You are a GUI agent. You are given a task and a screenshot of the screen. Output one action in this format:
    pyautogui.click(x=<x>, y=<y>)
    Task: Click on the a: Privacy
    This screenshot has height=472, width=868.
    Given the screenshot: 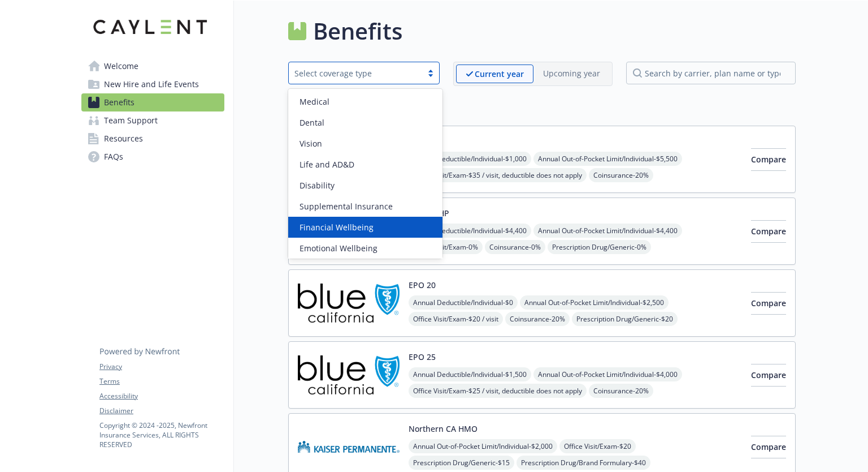 What is the action you would take?
    pyautogui.click(x=162, y=366)
    